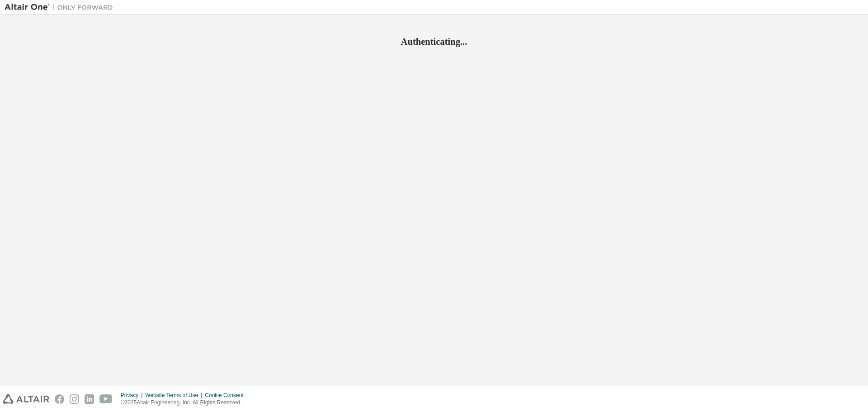  What do you see at coordinates (185, 403) in the screenshot?
I see `p: © 2025 Altair Engineering, Inc. All Rights Reserved.` at bounding box center [185, 403].